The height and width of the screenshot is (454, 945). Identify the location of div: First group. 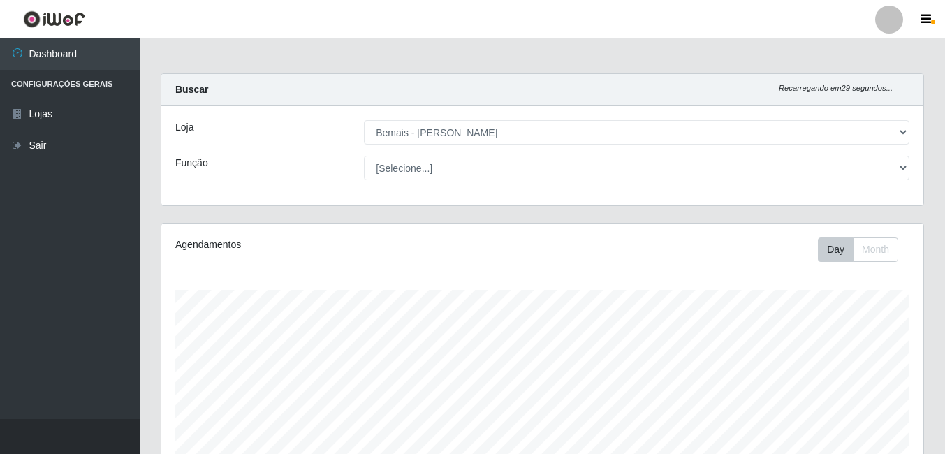
(858, 249).